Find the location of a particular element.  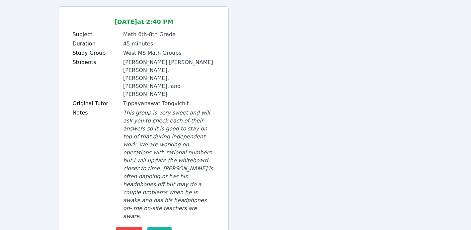

label: Notes is located at coordinates (96, 113).